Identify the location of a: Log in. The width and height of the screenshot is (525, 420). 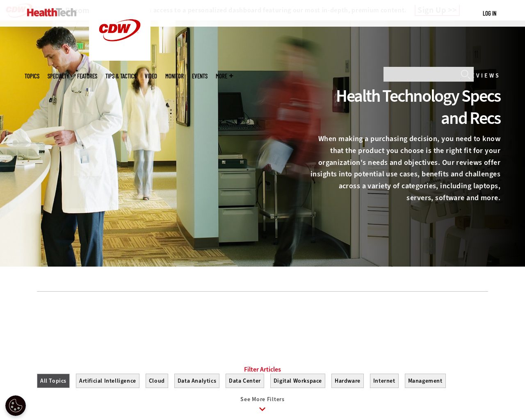
(489, 13).